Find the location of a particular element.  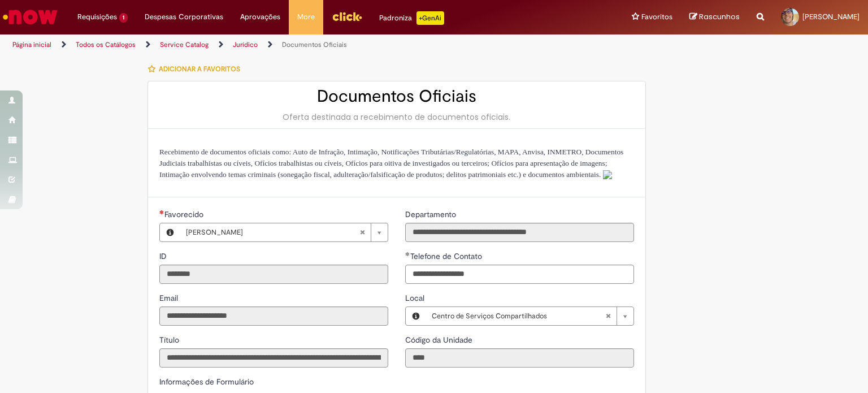

span: Somente leitura - Código da Unidade is located at coordinates (440, 340).